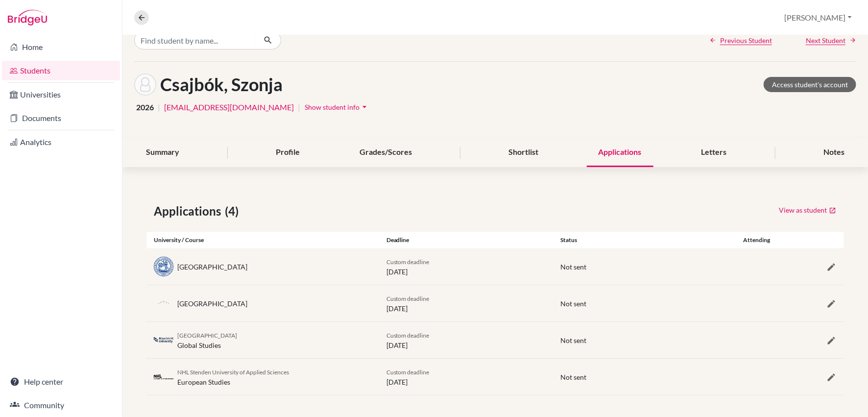 This screenshot has height=417, width=868. Describe the element at coordinates (145, 107) in the screenshot. I see `span: 2026` at that location.